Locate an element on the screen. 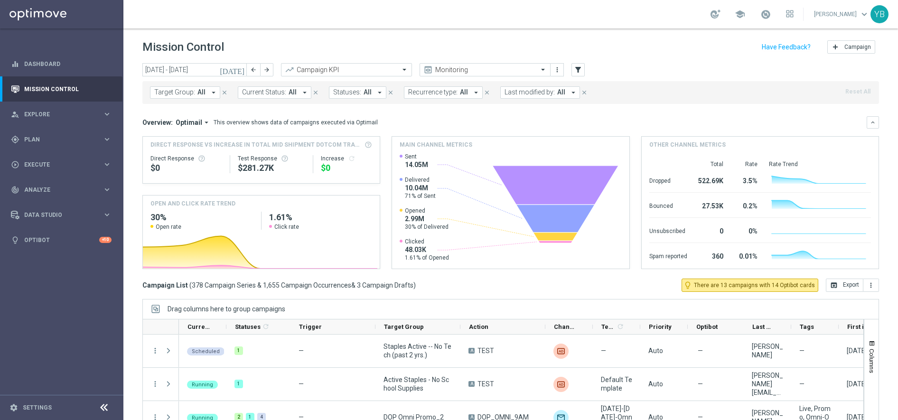 The height and width of the screenshot is (420, 898). button: open_in_browser Export is located at coordinates (845, 285).